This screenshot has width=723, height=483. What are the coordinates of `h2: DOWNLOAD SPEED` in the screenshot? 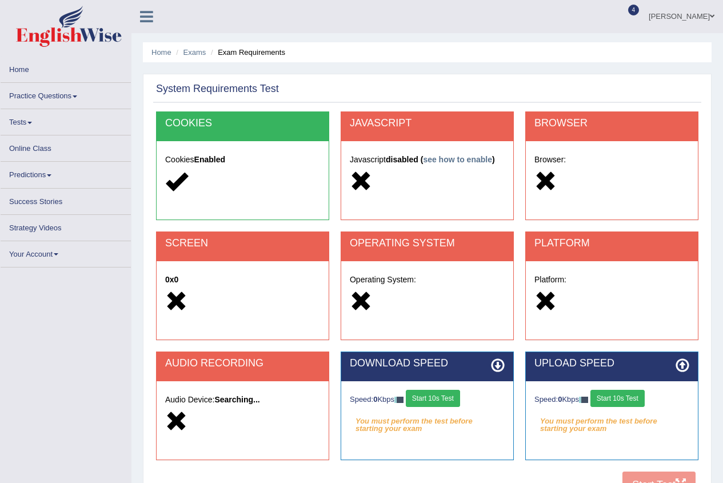 It's located at (427, 363).